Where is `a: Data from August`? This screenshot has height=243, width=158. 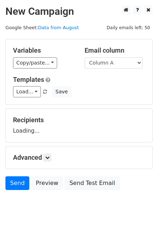
a: Data from August is located at coordinates (58, 27).